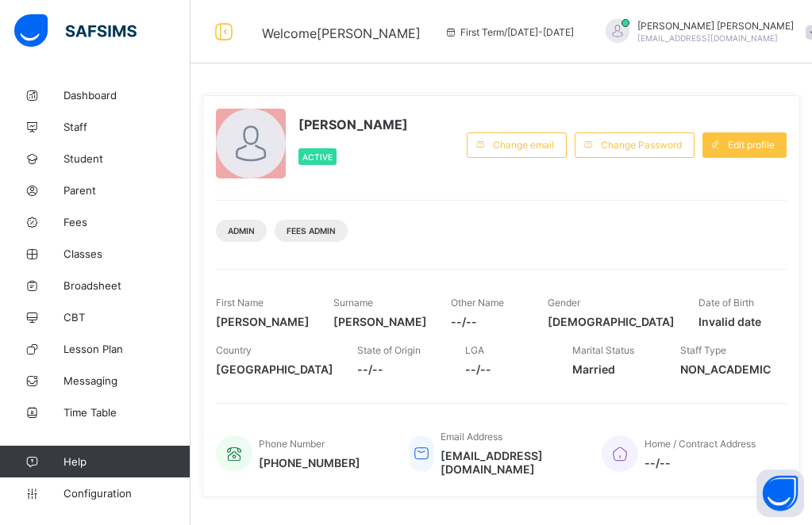  I want to click on span: Messaging, so click(127, 381).